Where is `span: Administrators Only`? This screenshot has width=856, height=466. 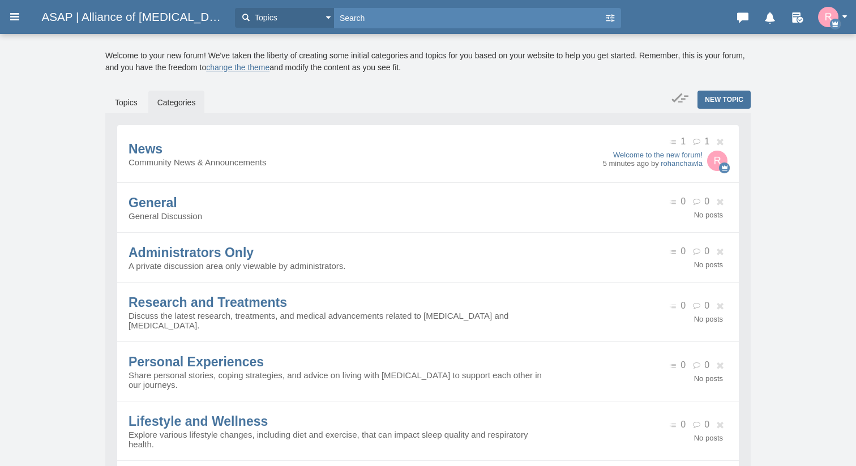
span: Administrators Only is located at coordinates (191, 252).